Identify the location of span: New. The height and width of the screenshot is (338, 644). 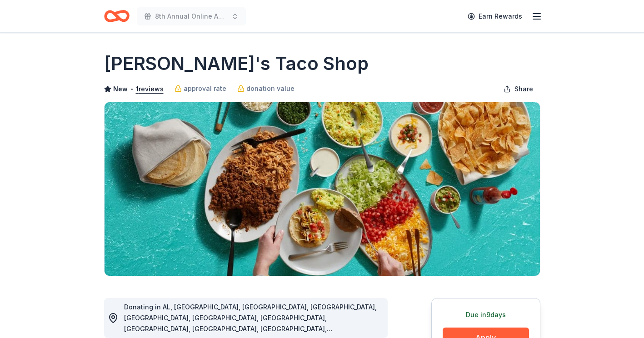
(120, 89).